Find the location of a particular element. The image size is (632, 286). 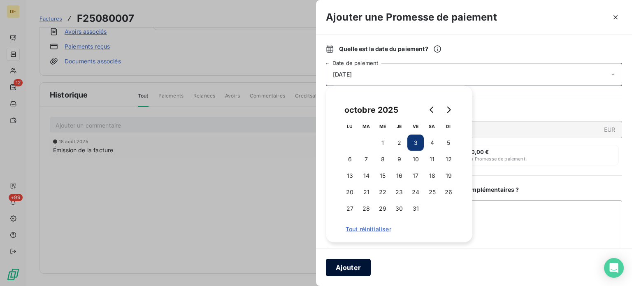

button: 29 is located at coordinates (382, 208).